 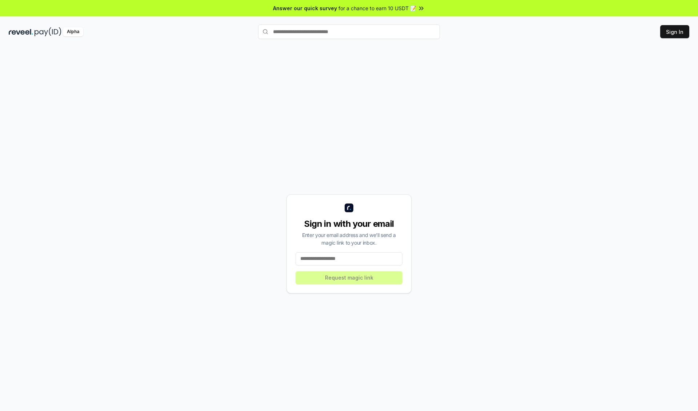 What do you see at coordinates (73, 32) in the screenshot?
I see `div: Alpha` at bounding box center [73, 32].